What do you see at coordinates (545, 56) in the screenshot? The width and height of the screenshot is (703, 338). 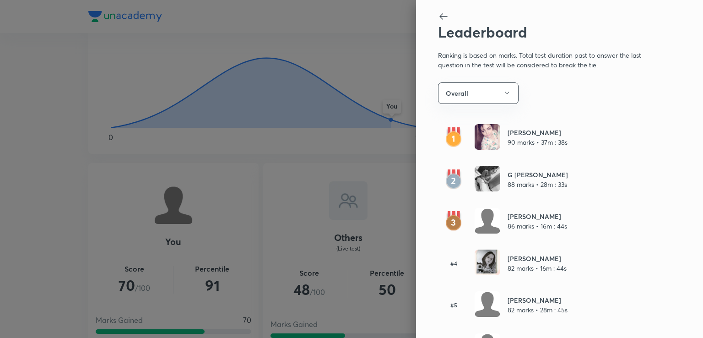 I see `p: Ranking is based on marks. Total test duration past to answer the last question in the test will ...` at bounding box center [545, 56].